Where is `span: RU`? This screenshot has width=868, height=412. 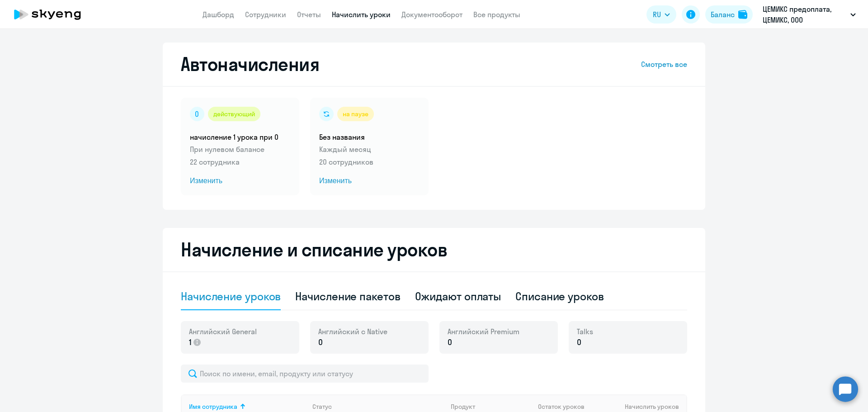 span: RU is located at coordinates (657, 15).